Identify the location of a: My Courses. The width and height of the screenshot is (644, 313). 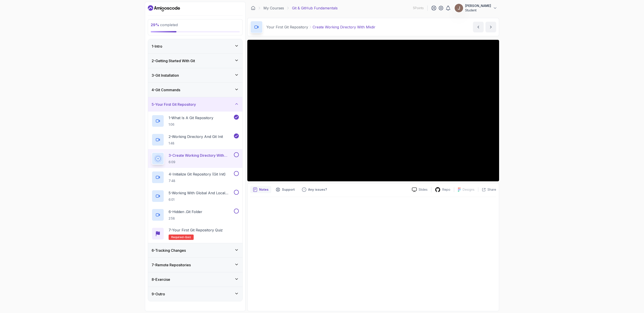
(274, 8).